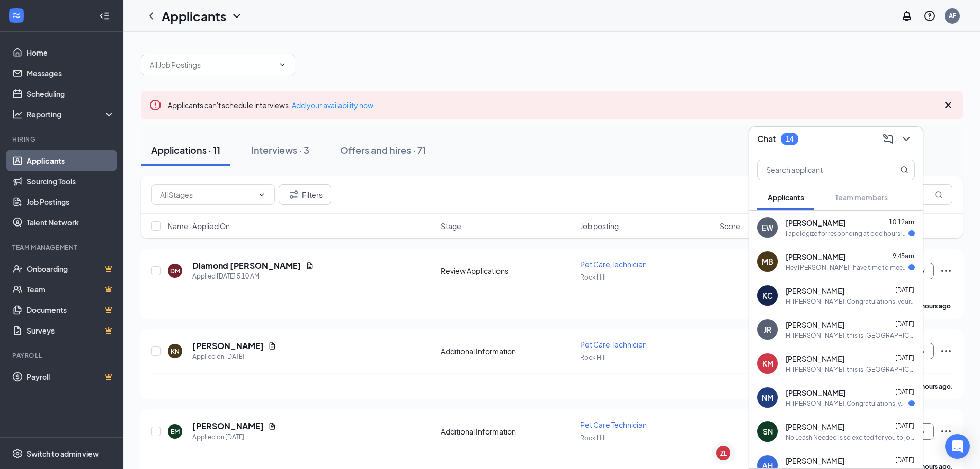 The height and width of the screenshot is (469, 980). Describe the element at coordinates (332, 105) in the screenshot. I see `a: Add your availability now` at that location.